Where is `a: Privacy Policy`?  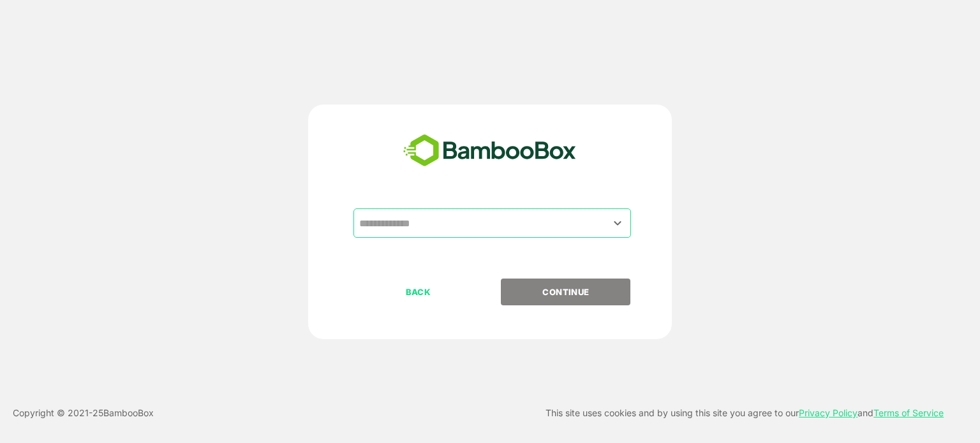
a: Privacy Policy is located at coordinates (828, 412).